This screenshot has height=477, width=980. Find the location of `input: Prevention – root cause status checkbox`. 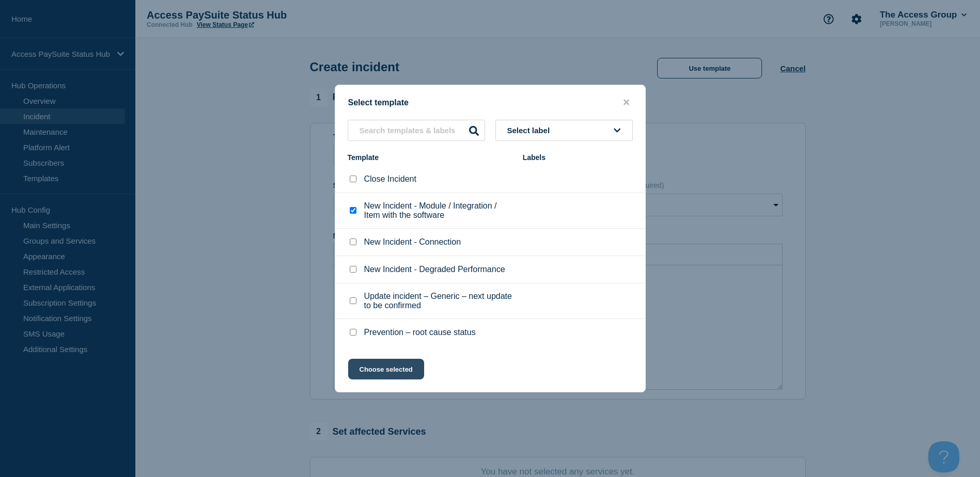

input: Prevention – root cause status checkbox is located at coordinates (353, 332).